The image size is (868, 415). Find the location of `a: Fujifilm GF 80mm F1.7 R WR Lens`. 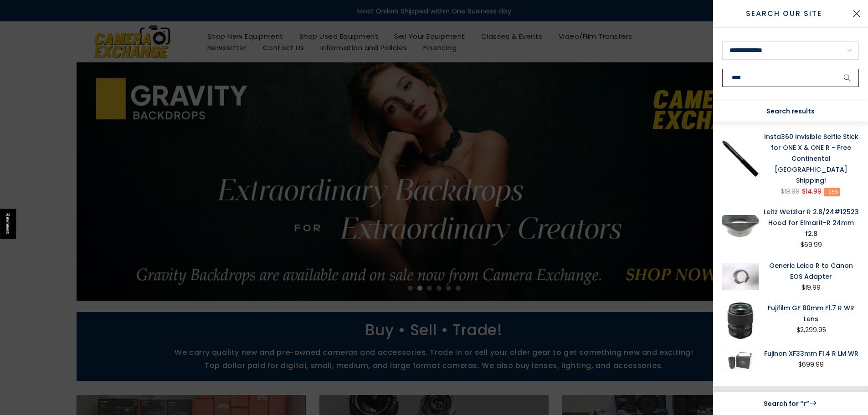

a: Fujifilm GF 80mm F1.7 R WR Lens is located at coordinates (811, 314).